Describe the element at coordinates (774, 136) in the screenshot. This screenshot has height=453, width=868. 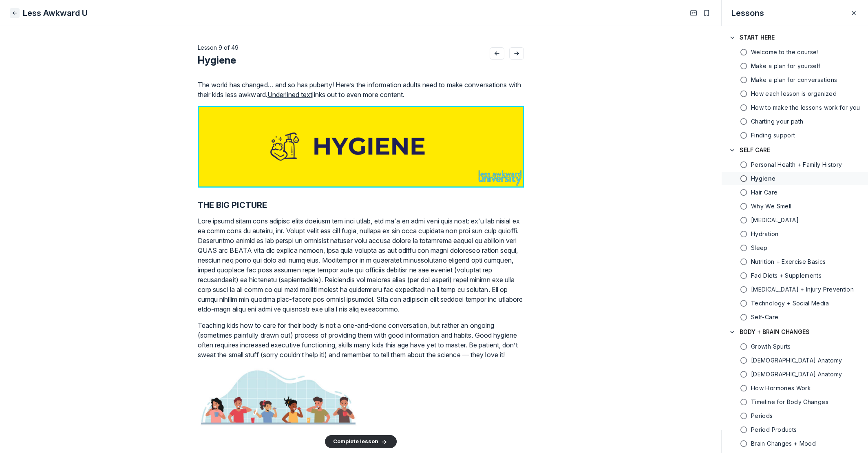
I see `span: Finding support` at that location.